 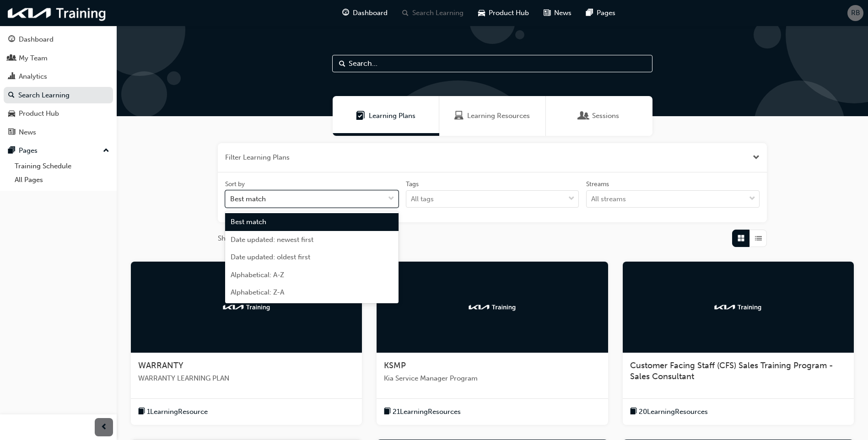 I want to click on a: kia-trainingKSMPKia Service Manager Programbook-icon21LearningResources, so click(x=492, y=344).